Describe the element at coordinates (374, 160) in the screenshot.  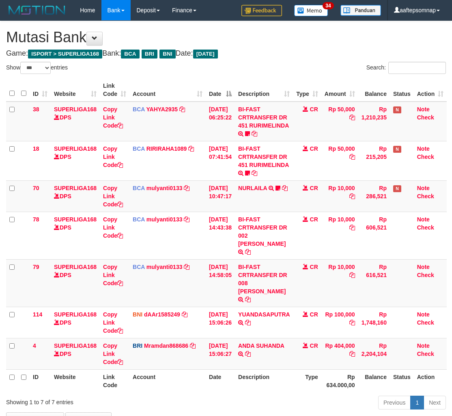
I see `td: Rp 215,205` at that location.